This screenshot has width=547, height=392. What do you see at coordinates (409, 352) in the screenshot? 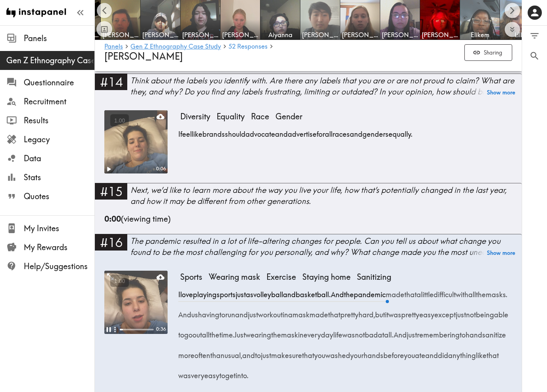
I see `span: you` at bounding box center [409, 352].